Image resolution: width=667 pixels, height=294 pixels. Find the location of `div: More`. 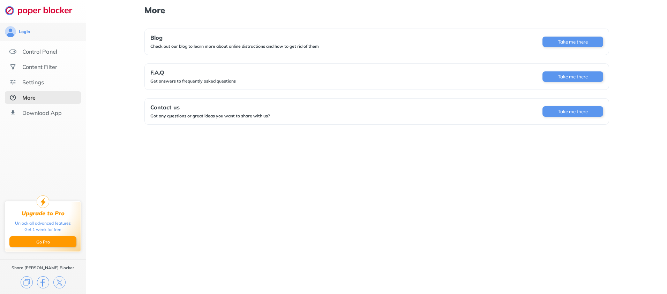

div: More is located at coordinates (29, 98).